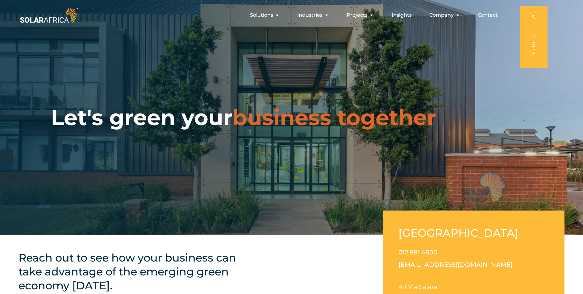 The height and width of the screenshot is (294, 583). What do you see at coordinates (310, 15) in the screenshot?
I see `span: Industries` at bounding box center [310, 15].